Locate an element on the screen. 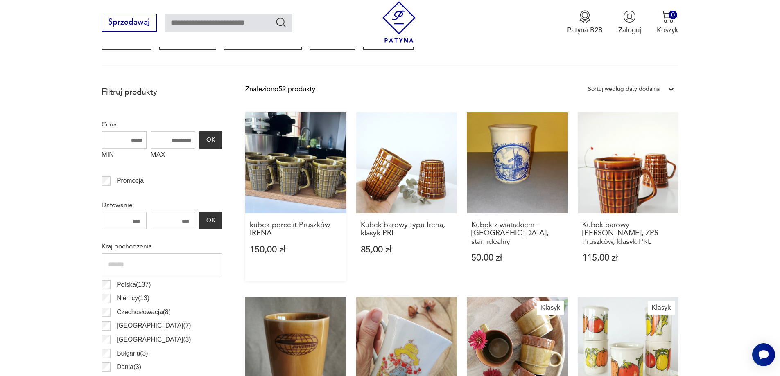 This screenshot has width=780, height=376. button: Patyna B2B is located at coordinates (585, 23).